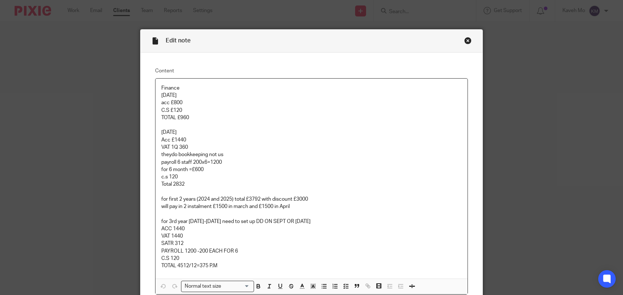 The height and width of the screenshot is (295, 623). I want to click on p: payroll 6 staff 200x6=1200, so click(312, 162).